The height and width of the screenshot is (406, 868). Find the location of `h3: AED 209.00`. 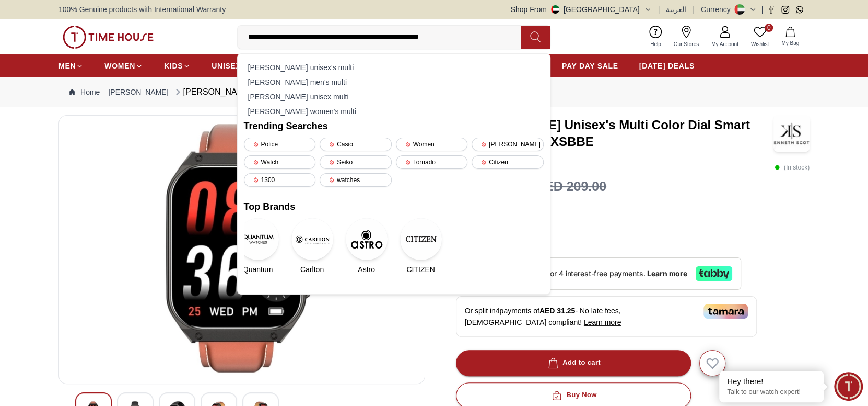

h3: AED 209.00 is located at coordinates (571, 186).